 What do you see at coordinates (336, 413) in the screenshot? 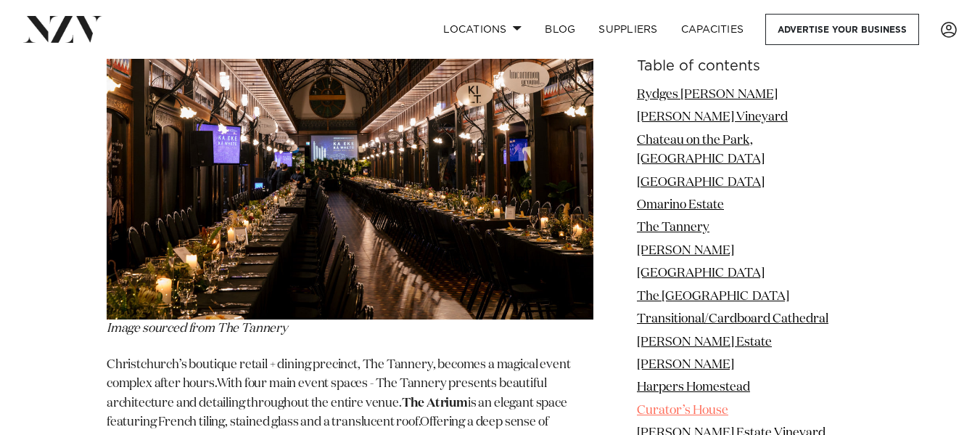
I see `span: is an elegant space featuring French tiling, stained glass and a translucent roof.` at bounding box center [336, 413].